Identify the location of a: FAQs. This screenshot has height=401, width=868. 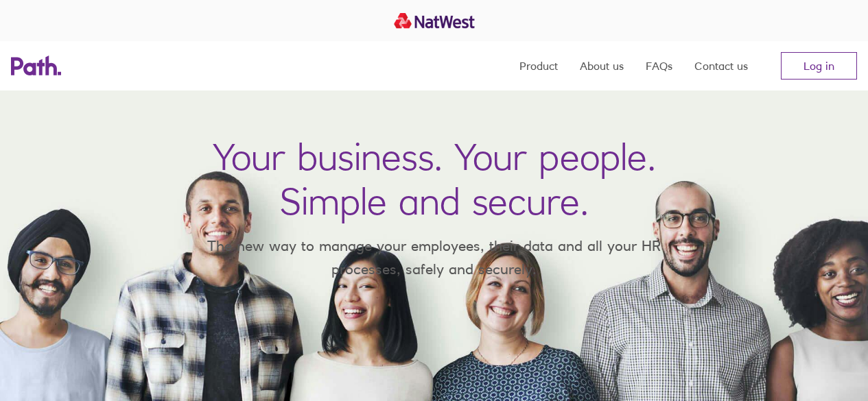
(658, 66).